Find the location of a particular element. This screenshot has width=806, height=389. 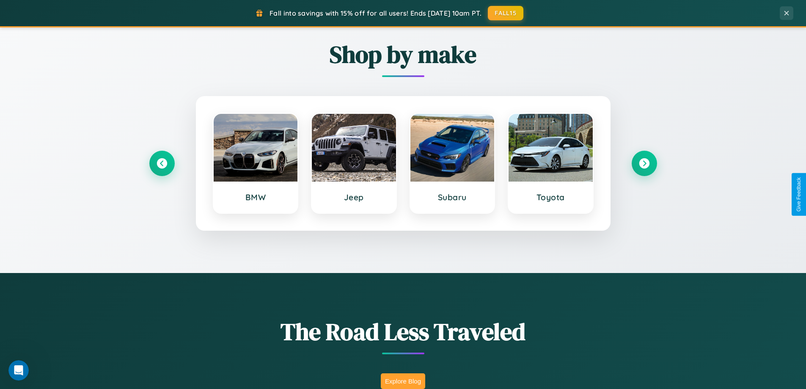

h2: Shop by make is located at coordinates (403, 54).